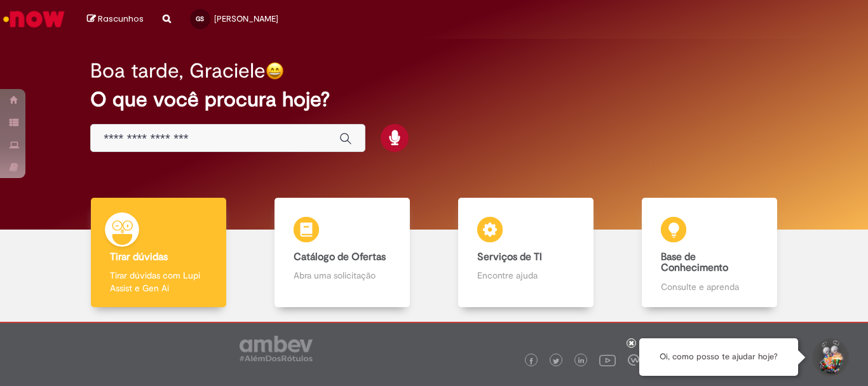 This screenshot has width=868, height=386. I want to click on a: Catálogo de Ofertas Abra uma solicitação, so click(342, 252).